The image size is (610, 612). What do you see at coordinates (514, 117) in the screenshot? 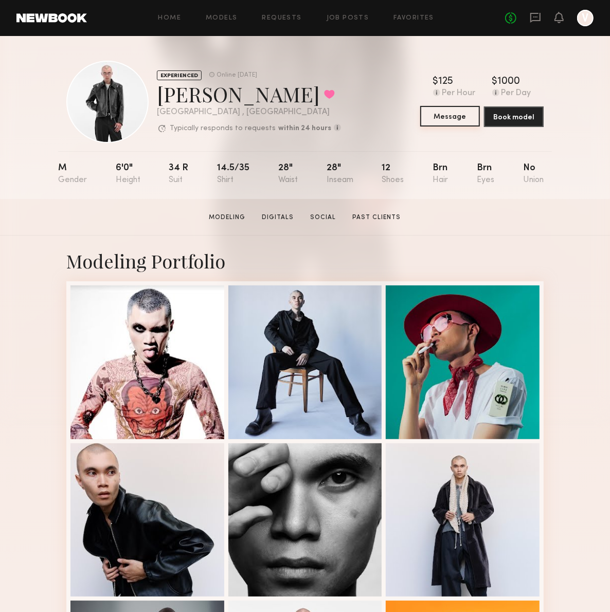
I see `a: Book model` at bounding box center [514, 117].